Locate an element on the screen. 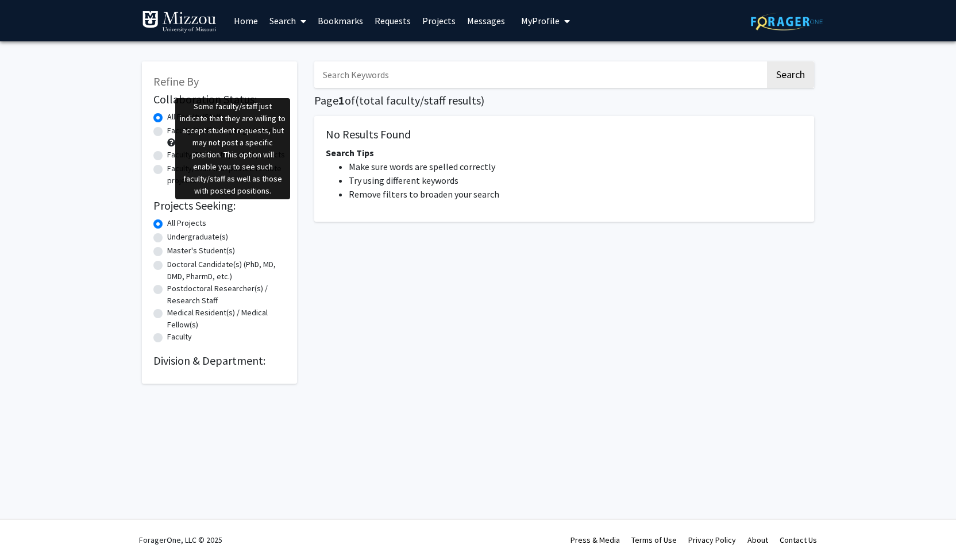  label: Doctoral Candidate(s) (PhD, MD, DMD, PharmD, etc.) is located at coordinates (226, 271).